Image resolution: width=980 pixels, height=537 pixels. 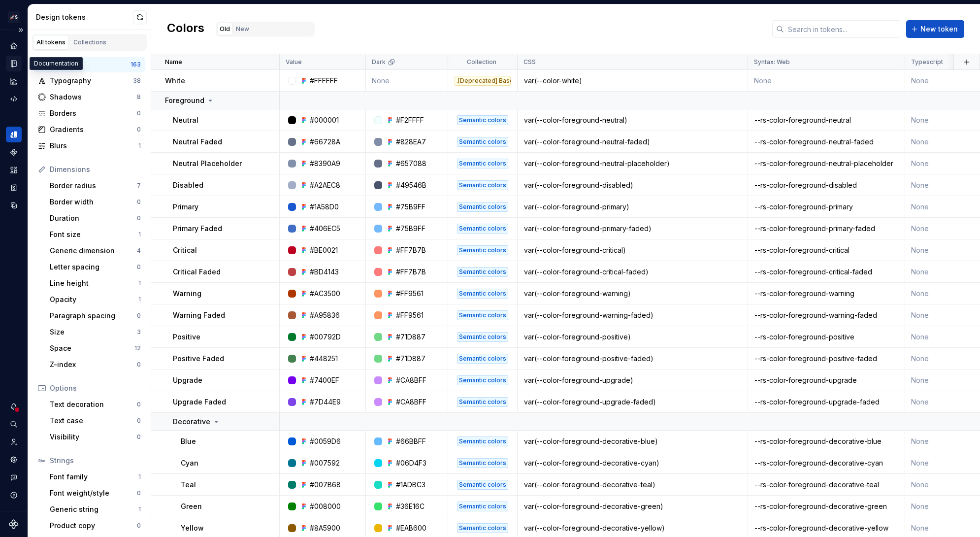 I want to click on a: Documentation, so click(x=14, y=63).